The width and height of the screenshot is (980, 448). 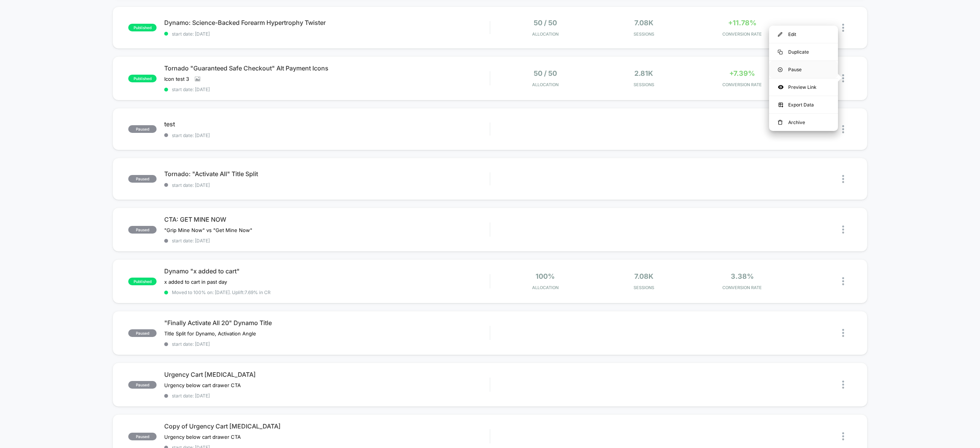 I want to click on span: 100%, so click(x=545, y=276).